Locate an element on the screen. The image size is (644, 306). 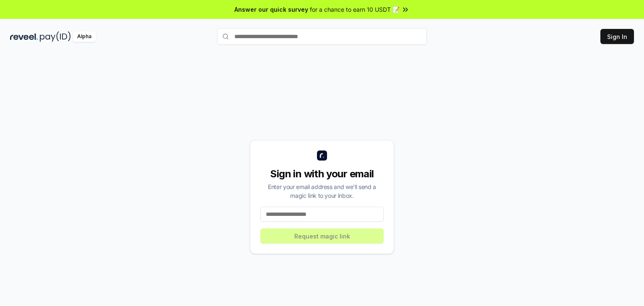
button: Sign In is located at coordinates (617, 36).